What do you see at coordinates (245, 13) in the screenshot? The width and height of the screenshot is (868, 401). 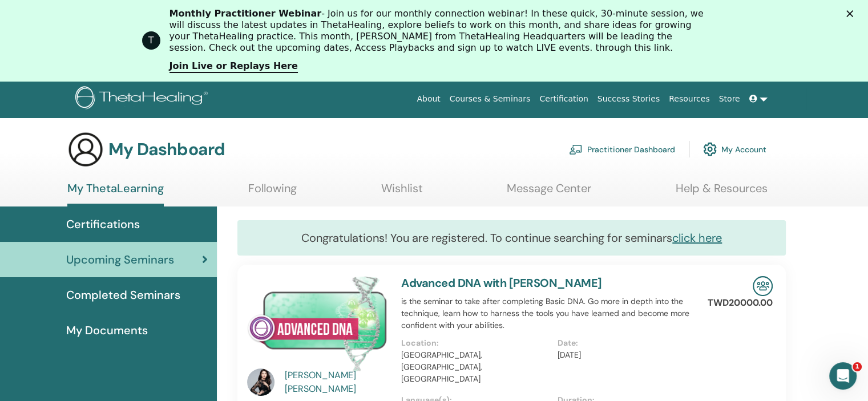 I see `b: Monthly Practitioner Webinar` at bounding box center [245, 13].